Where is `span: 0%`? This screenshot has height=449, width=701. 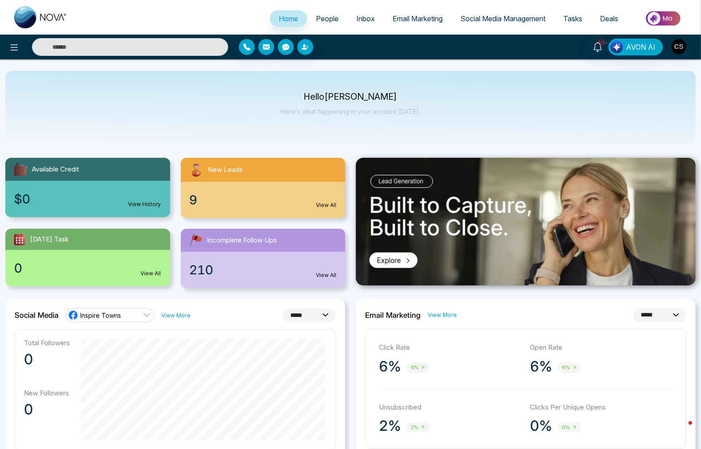
span: 0% is located at coordinates (570, 427).